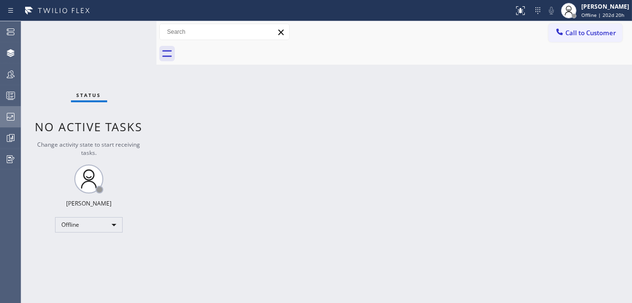 This screenshot has height=303, width=632. What do you see at coordinates (585, 33) in the screenshot?
I see `button: Call to Customer` at bounding box center [585, 33].